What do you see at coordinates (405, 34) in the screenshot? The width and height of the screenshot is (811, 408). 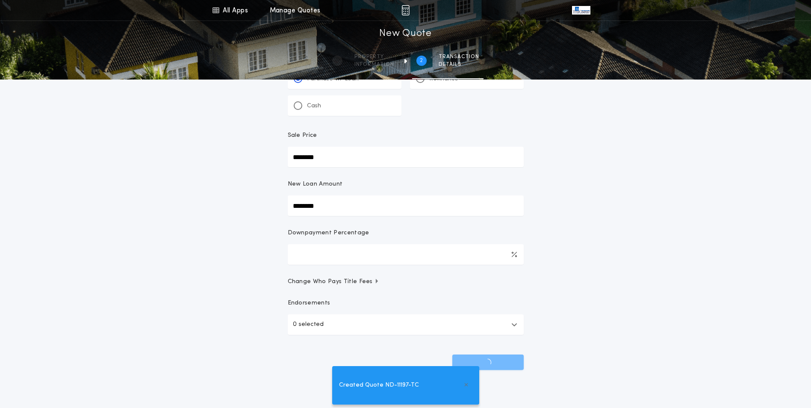 I see `h1: New Quote` at bounding box center [405, 34].